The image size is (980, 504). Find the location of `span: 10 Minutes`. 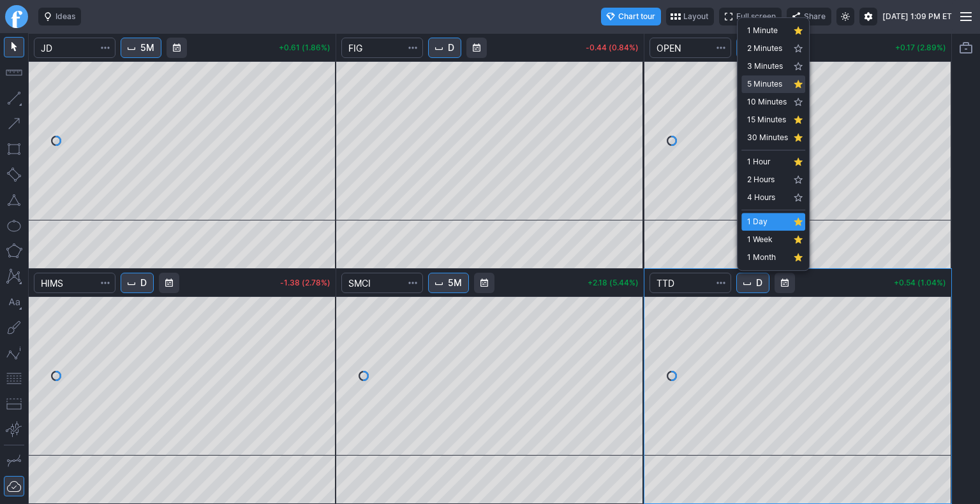

span: 10 Minutes is located at coordinates (768, 102).